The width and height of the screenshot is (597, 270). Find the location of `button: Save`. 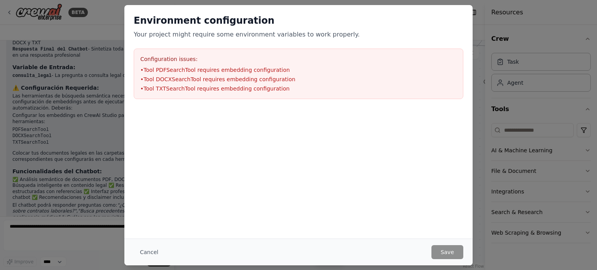

button: Save is located at coordinates (447, 252).